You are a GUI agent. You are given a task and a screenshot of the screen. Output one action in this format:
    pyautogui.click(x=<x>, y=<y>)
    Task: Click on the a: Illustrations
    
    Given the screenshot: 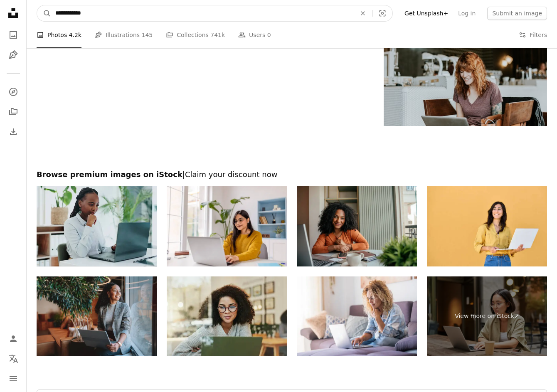 What is the action you would take?
    pyautogui.click(x=13, y=55)
    